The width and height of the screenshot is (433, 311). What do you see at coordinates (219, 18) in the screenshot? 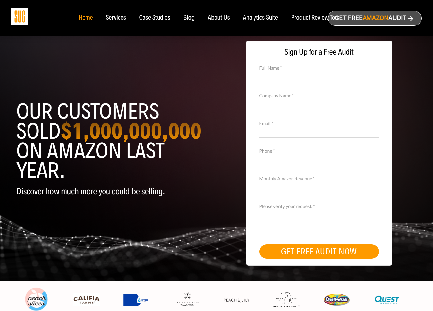
I see `div: About Us` at bounding box center [219, 18].